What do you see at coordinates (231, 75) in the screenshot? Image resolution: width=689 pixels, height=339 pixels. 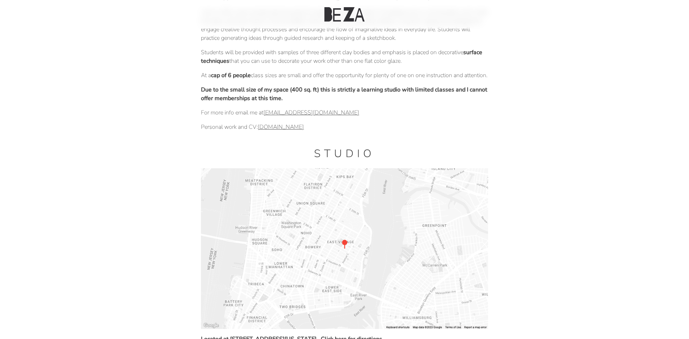 I see `strong: cap of 6 people` at bounding box center [231, 75].